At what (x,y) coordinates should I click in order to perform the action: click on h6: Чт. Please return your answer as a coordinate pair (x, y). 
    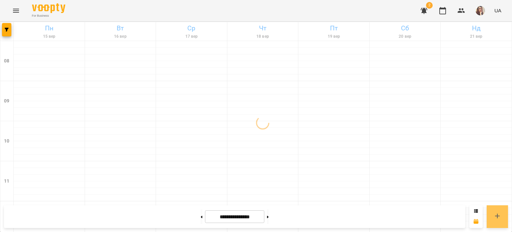
    Looking at the image, I should click on (263, 28).